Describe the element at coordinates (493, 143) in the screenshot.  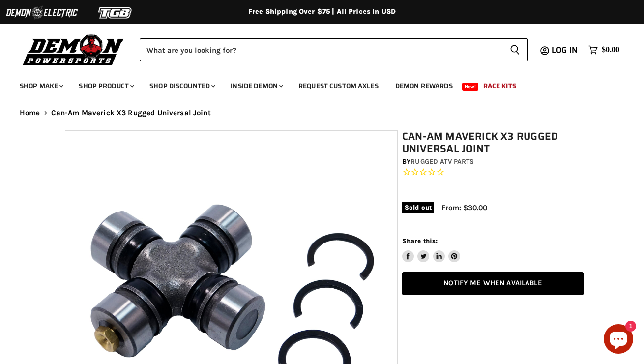
I see `h1: Can-Am Maverick X3 Rugged Universal Joint` at that location.